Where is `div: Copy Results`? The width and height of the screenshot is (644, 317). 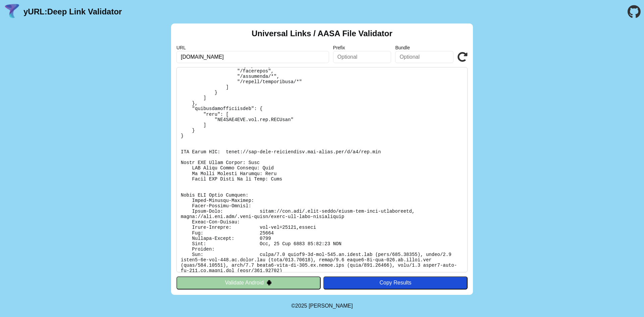
div: Copy Results is located at coordinates (395, 283).